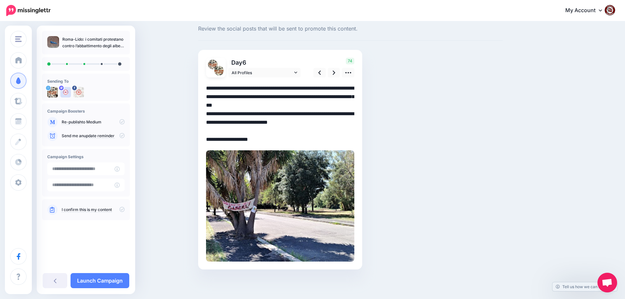 The width and height of the screenshot is (625, 299). What do you see at coordinates (86, 111) in the screenshot?
I see `h4: Campaign Boosters` at bounding box center [86, 111].